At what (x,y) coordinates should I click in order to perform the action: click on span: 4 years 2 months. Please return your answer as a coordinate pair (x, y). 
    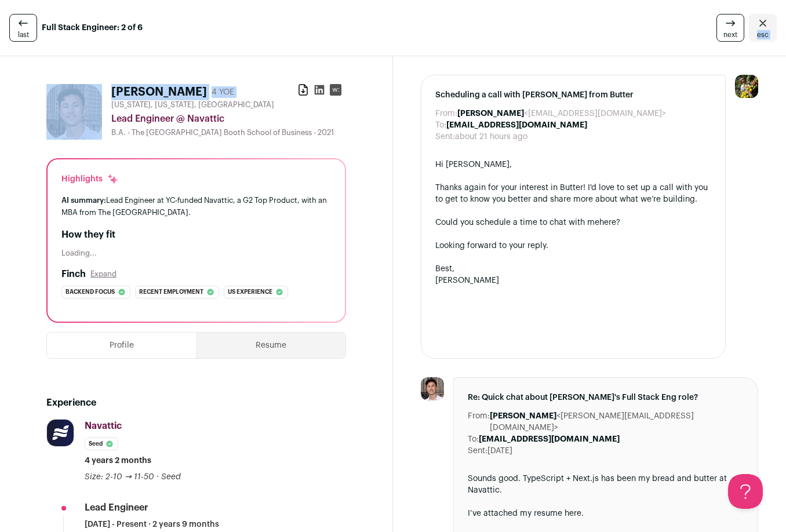
    Looking at the image, I should click on (118, 461).